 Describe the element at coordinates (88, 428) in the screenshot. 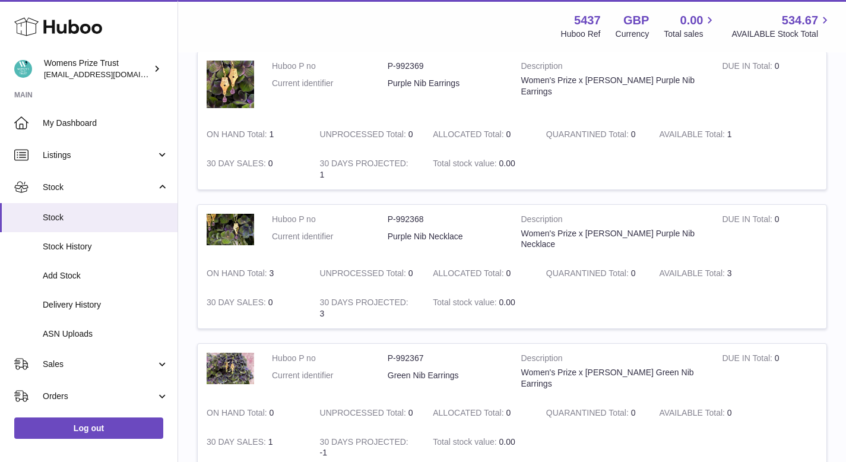

I see `a: Log out` at that location.